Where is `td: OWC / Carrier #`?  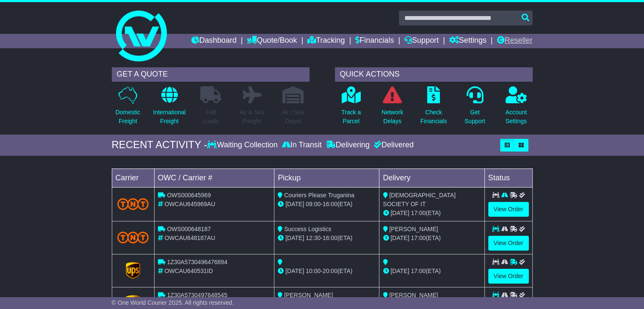
td: OWC / Carrier # is located at coordinates (214, 178).